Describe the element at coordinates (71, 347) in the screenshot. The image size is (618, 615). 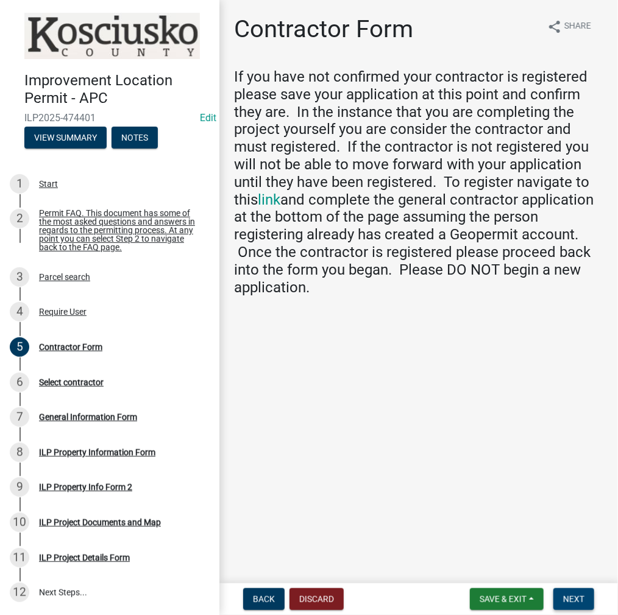
I see `div: Contractor Form` at that location.